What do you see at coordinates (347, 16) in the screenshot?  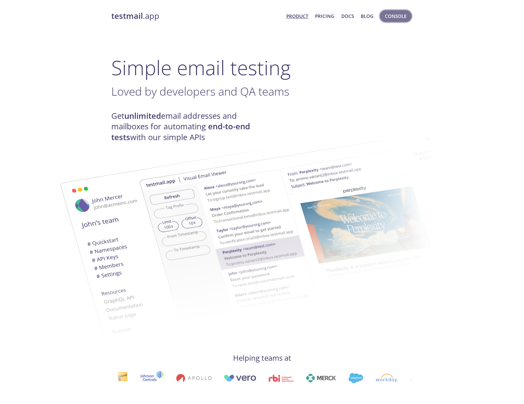 I see `a: Docs` at bounding box center [347, 16].